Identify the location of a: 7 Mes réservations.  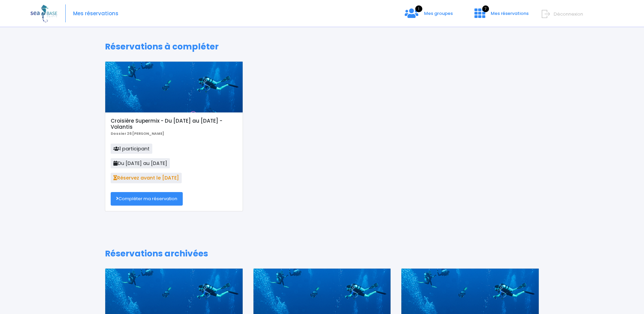
(501, 16).